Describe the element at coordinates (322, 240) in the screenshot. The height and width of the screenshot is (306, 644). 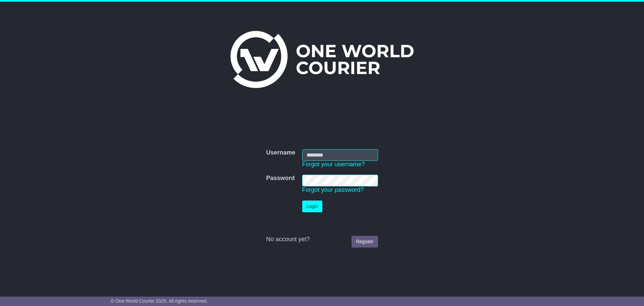
I see `div: No account yet?` at that location.